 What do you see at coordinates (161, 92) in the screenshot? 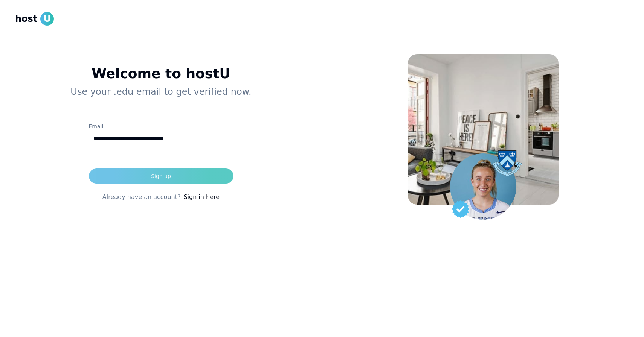
I see `p: Use your .edu email to get verified now.` at bounding box center [161, 92].